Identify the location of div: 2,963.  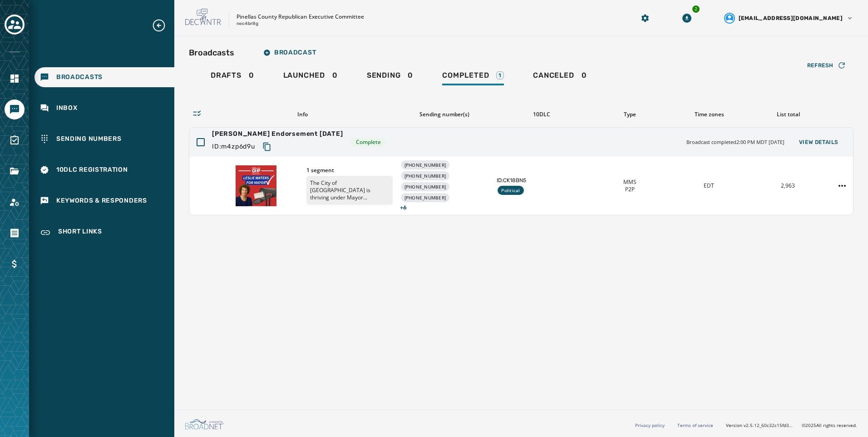
(788, 186).